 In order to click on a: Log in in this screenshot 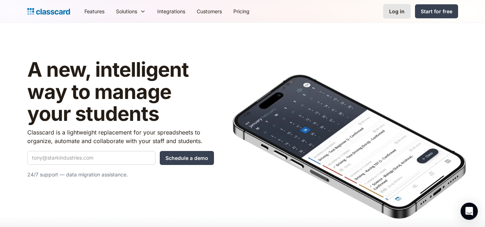, I will do `click(397, 11)`.